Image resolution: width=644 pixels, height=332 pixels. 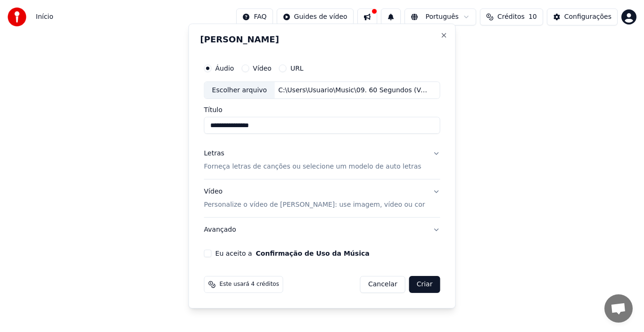 What do you see at coordinates (322, 161) in the screenshot?
I see `button: LetrasForneça letras de canções ou selecione um modelo de auto letras` at bounding box center [322, 161].